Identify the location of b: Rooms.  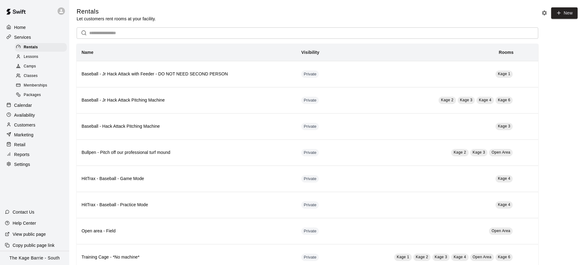
(506, 52).